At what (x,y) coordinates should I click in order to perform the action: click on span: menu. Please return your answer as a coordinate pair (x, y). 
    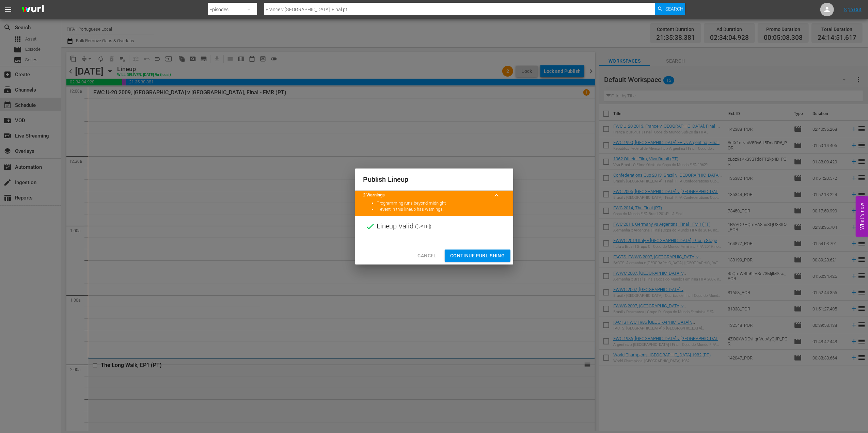
    Looking at the image, I should click on (8, 10).